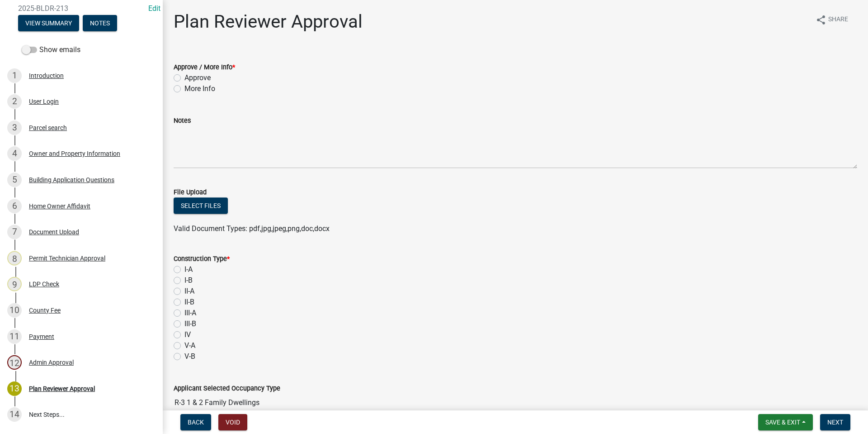 The width and height of the screenshot is (868, 434). Describe the element at coordinates (785, 422) in the screenshot. I see `button: Save & Exit` at that location.